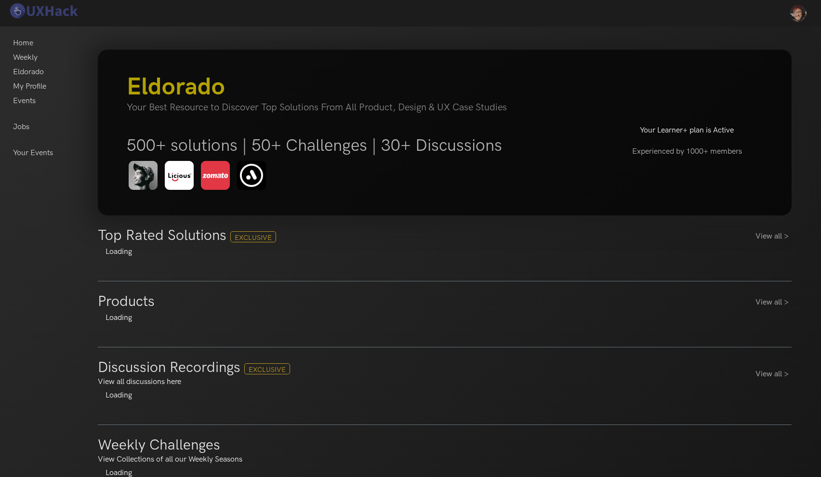 This screenshot has height=477, width=821. Describe the element at coordinates (687, 130) in the screenshot. I see `h6: Your Learner+ plan is Active` at that location.